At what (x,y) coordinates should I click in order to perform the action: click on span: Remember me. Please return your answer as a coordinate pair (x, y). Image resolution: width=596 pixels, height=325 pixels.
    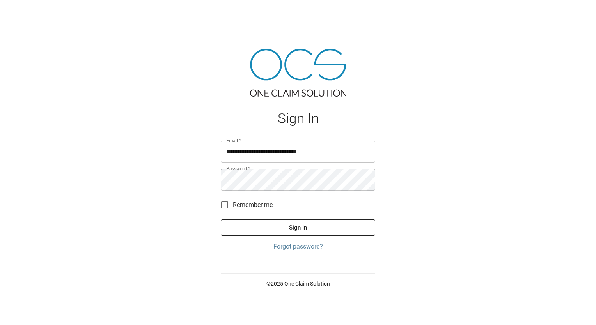
    Looking at the image, I should click on (253, 205).